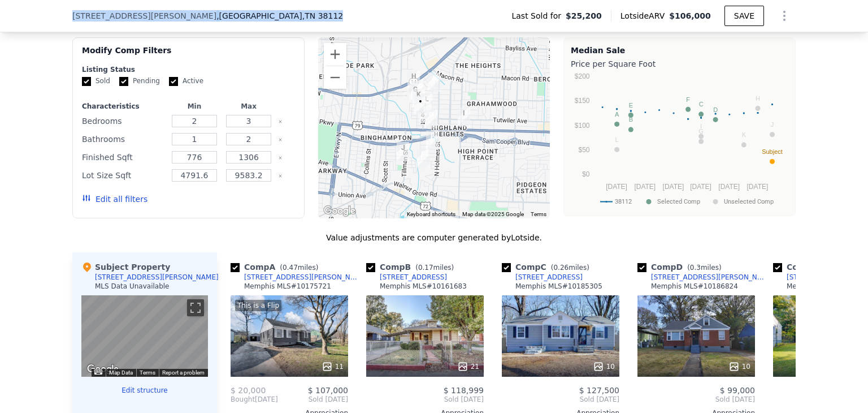 This screenshot has width=868, height=413. What do you see at coordinates (148, 372) in the screenshot?
I see `a: Terms` at bounding box center [148, 372].